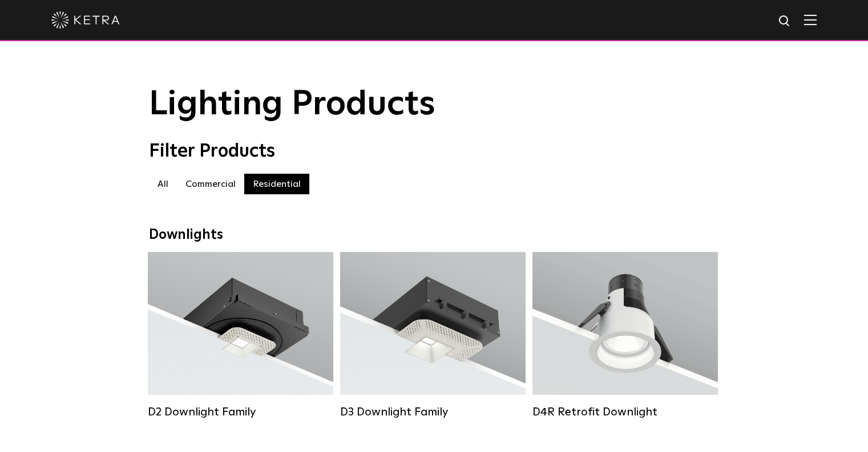 The width and height of the screenshot is (868, 452). What do you see at coordinates (433, 335) in the screenshot?
I see `a: D3 Downlight Family Lumen Output:700 / 900 / 1100Colors:White / Black / Silver / Bronze / Paintab...` at bounding box center [433, 335].